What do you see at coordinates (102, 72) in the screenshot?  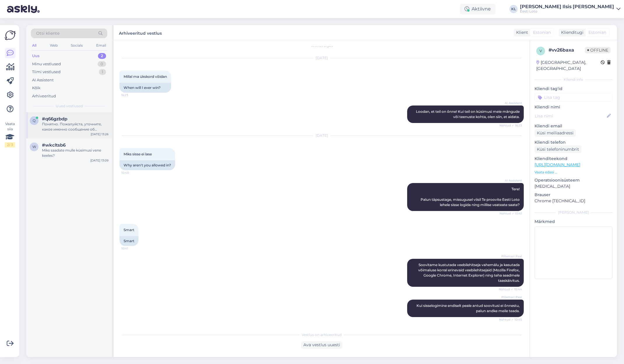 I see `div: 1` at bounding box center [102, 72].